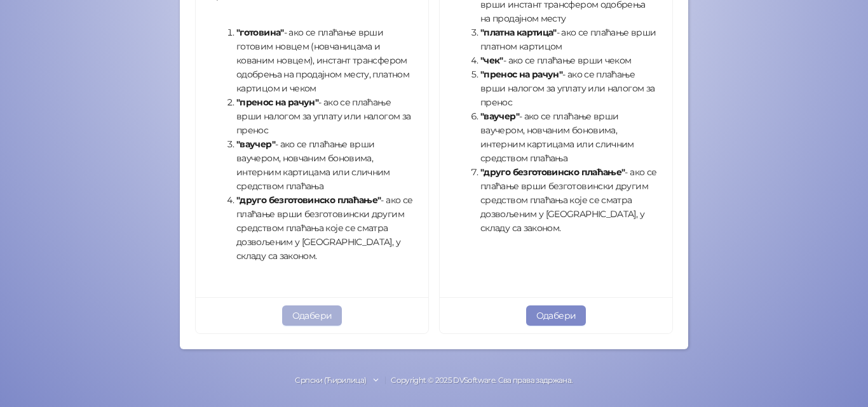 The image size is (868, 407). I want to click on strong: "готовина", so click(260, 33).